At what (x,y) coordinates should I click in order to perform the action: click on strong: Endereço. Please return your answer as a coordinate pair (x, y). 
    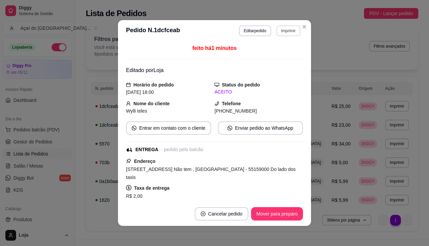
    Looking at the image, I should click on (145, 161).